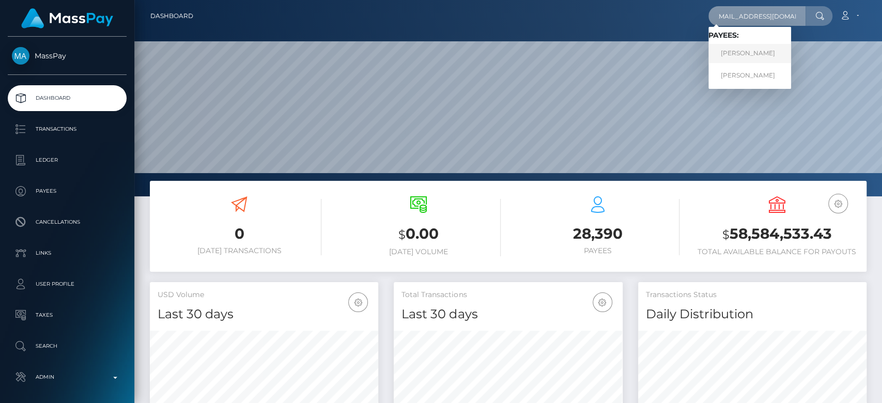  What do you see at coordinates (776, 252) in the screenshot?
I see `h6: Total Available Balance for Payouts` at bounding box center [776, 252].